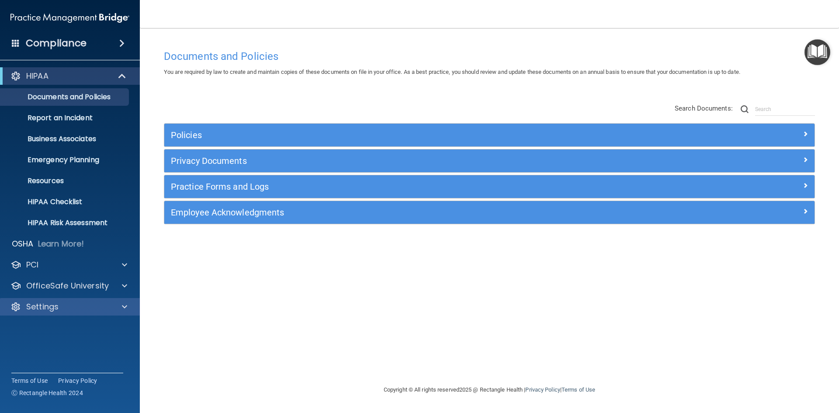 This screenshot has width=839, height=413. Describe the element at coordinates (37, 76) in the screenshot. I see `p: HIPAA` at that location.